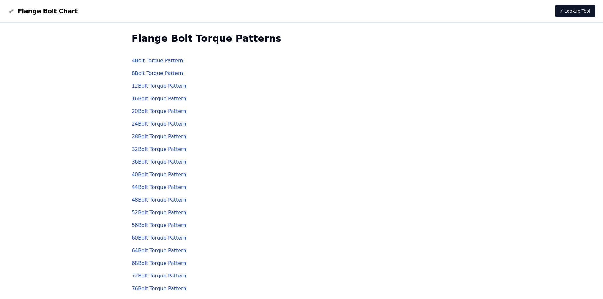  I want to click on a: 64Bolt Torque Pattern, so click(159, 251).